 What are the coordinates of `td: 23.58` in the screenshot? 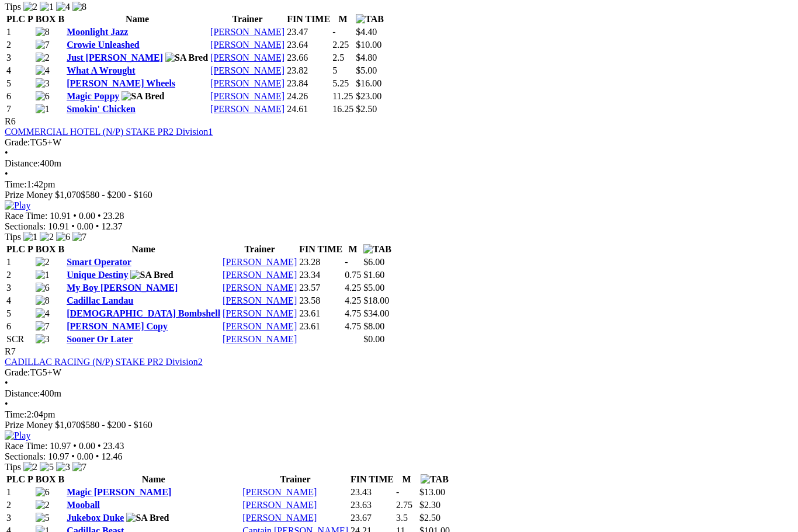 It's located at (320, 301).